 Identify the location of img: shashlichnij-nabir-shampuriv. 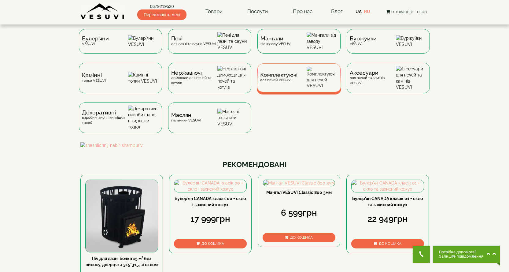
(255, 145).